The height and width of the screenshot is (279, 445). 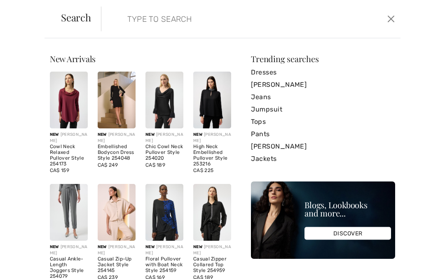 What do you see at coordinates (117, 152) in the screenshot?
I see `div: Embellished Bodycon Dress Style 254048` at bounding box center [117, 152].